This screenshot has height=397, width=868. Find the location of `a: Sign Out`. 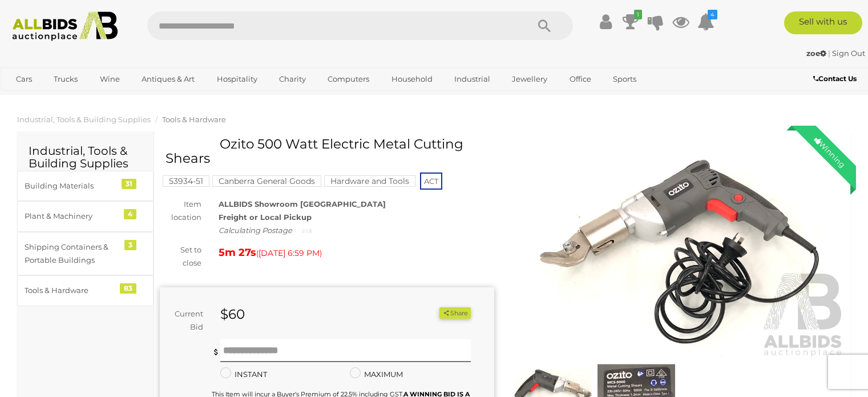

a: Sign Out is located at coordinates (848, 53).